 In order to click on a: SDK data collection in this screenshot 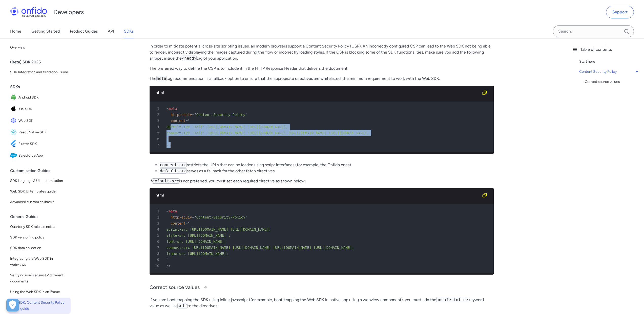, I will do `click(39, 248)`.